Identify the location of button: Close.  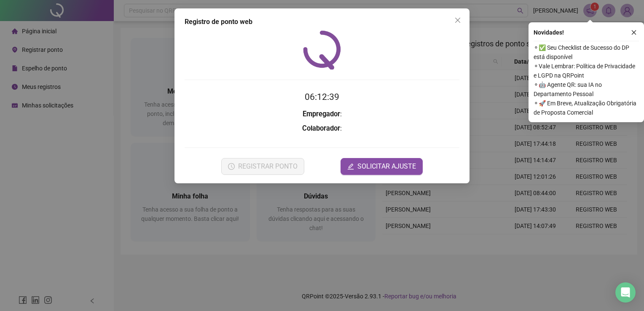
(458, 20).